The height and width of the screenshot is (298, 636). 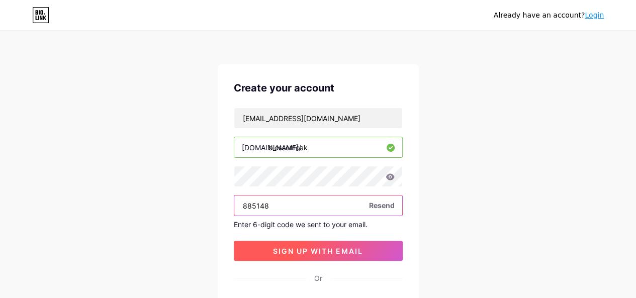 I want to click on span: sign up with email, so click(x=318, y=251).